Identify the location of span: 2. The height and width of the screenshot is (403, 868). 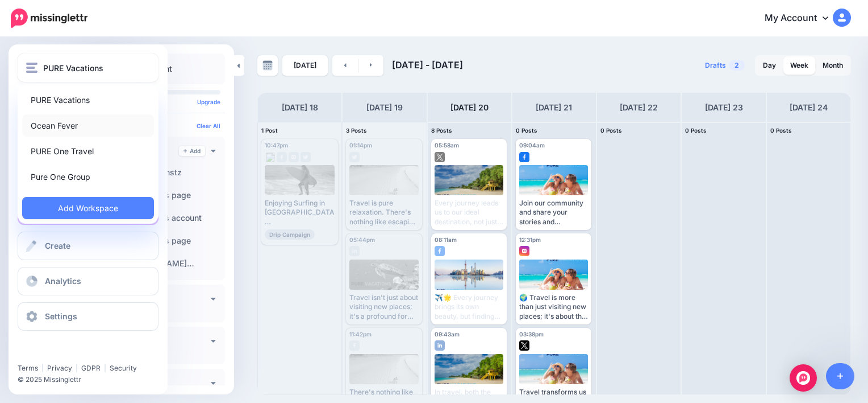
(737, 65).